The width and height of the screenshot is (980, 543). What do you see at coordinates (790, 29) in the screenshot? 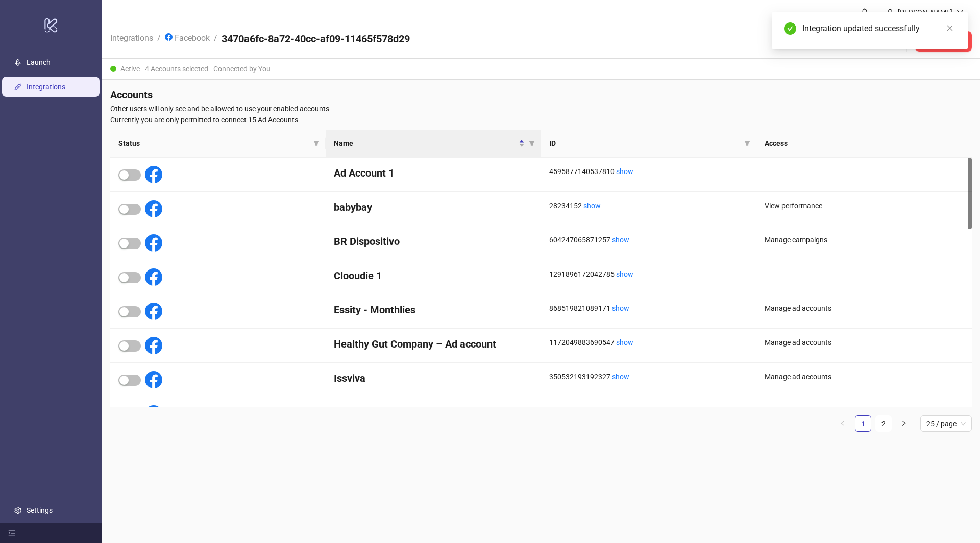
I see `span: check-circle` at bounding box center [790, 29].